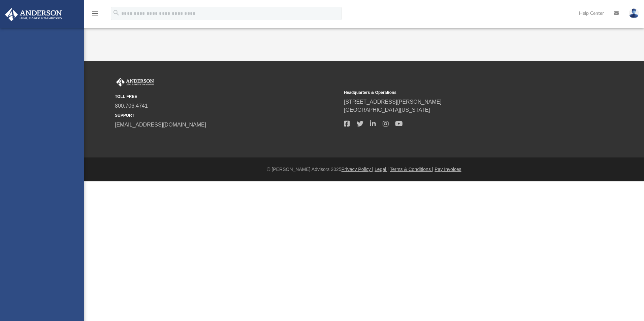  I want to click on small: Headquarters & Operations, so click(456, 93).